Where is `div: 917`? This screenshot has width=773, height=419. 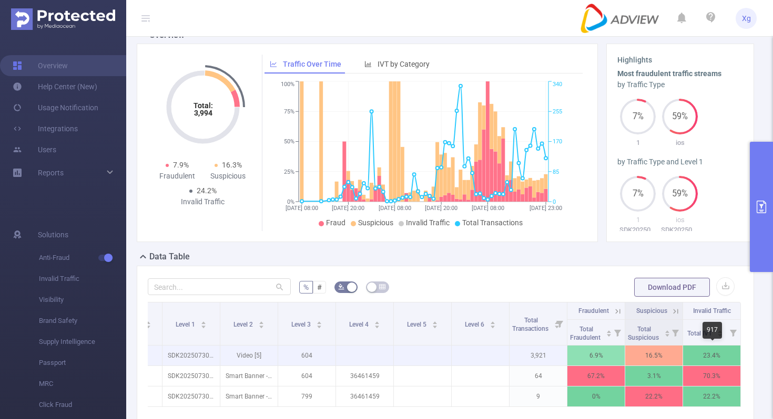
div: 917 is located at coordinates (712, 331).